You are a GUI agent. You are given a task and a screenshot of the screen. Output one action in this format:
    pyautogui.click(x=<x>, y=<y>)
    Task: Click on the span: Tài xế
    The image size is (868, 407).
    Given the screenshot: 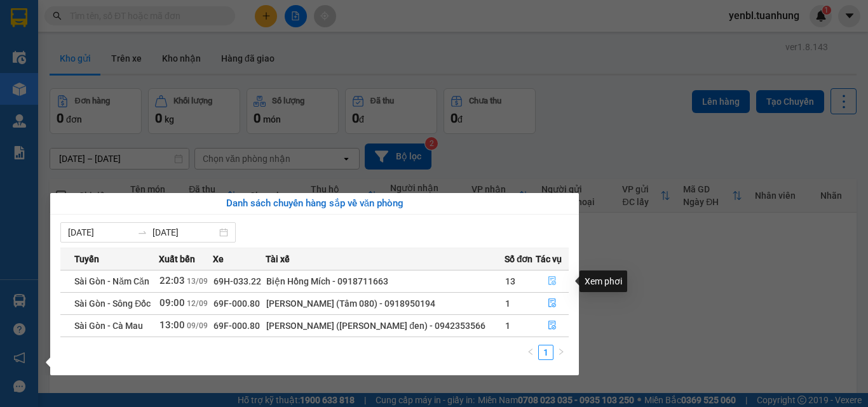 What is the action you would take?
    pyautogui.click(x=278, y=259)
    